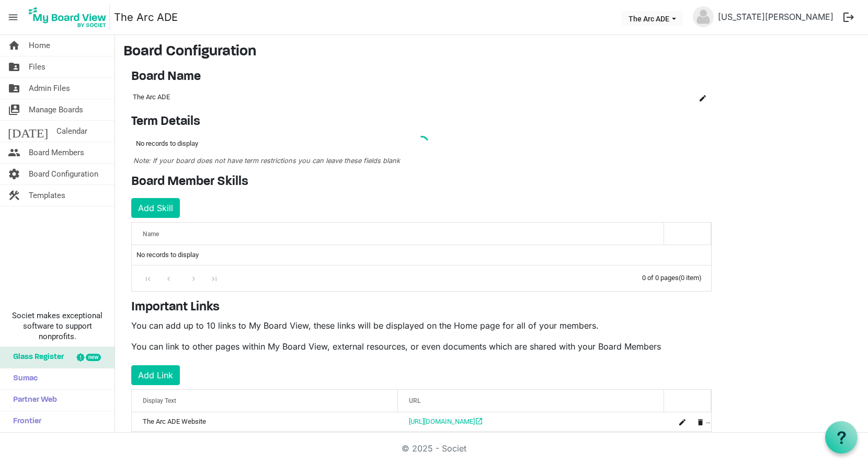 This screenshot has height=464, width=868. I want to click on div: 0 of 0 pages (0 item), so click(677, 276).